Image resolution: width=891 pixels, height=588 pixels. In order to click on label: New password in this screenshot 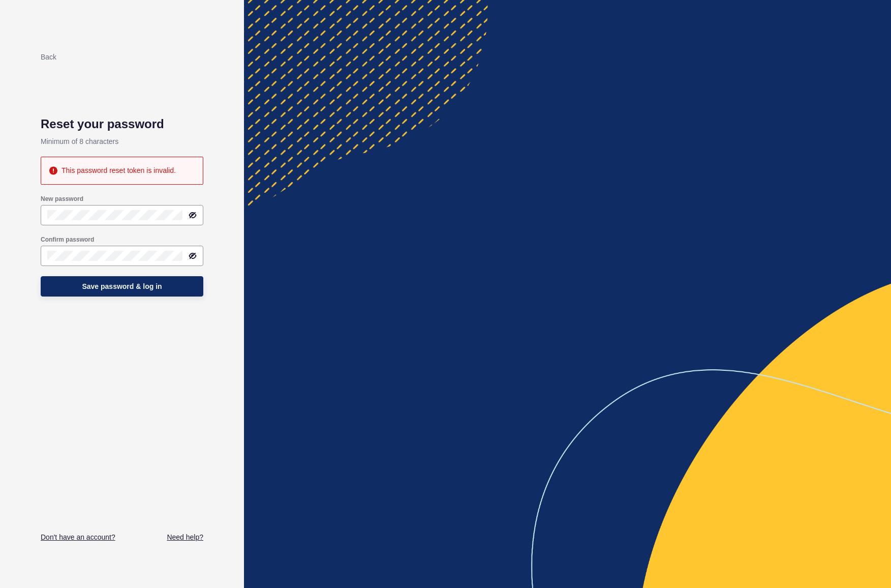, I will do `click(62, 198)`.